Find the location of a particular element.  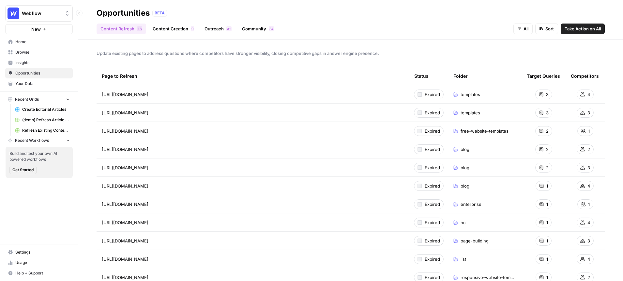

button: All is located at coordinates (523, 29).